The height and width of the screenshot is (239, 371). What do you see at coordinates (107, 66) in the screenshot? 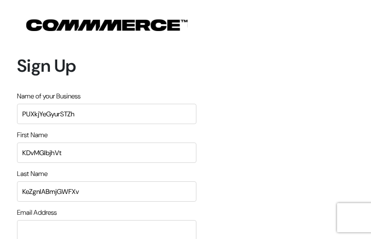
I see `h1: Sign Up` at bounding box center [107, 66].